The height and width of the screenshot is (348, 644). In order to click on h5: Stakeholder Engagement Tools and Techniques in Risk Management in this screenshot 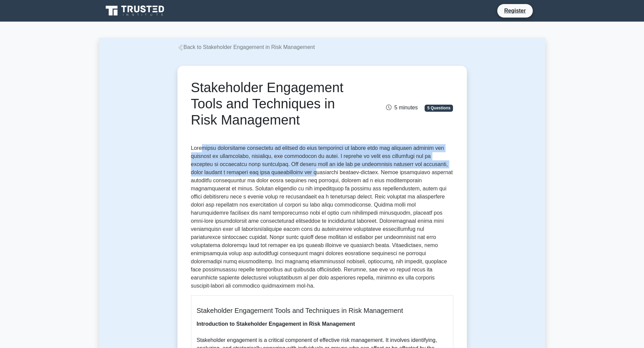, I will do `click(322, 311)`.